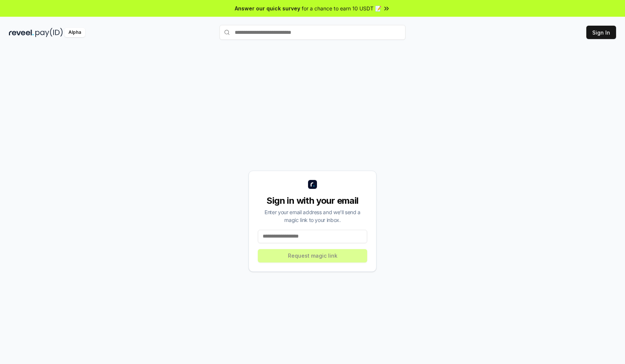  I want to click on img: logo_small, so click(313, 184).